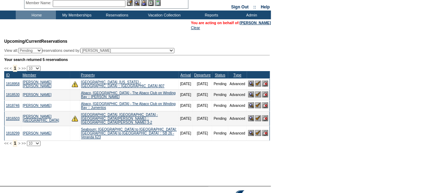  I want to click on td: Home, so click(36, 15).